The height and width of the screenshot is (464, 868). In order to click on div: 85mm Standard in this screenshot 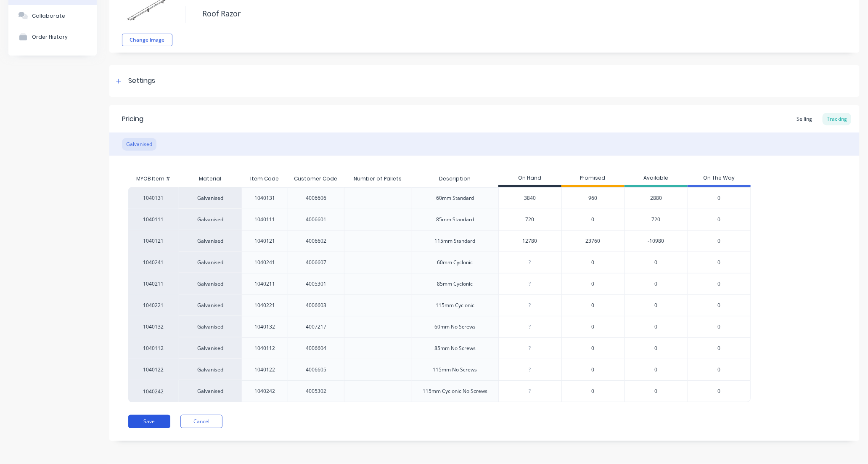, I will do `click(455, 219)`.